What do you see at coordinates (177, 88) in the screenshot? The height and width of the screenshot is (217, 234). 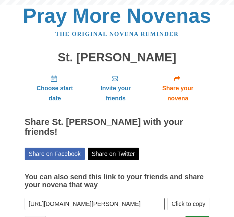 I see `a: Share your novena` at bounding box center [177, 88].